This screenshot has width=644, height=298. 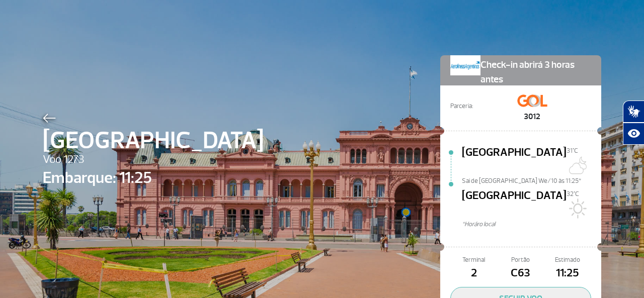 What do you see at coordinates (473, 274) in the screenshot?
I see `span: 2` at bounding box center [473, 274].